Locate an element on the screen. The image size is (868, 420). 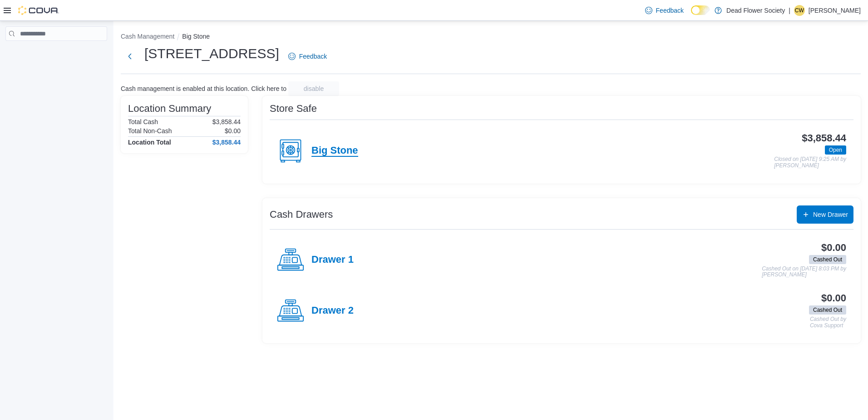
button: Big Stone is located at coordinates (196, 37).